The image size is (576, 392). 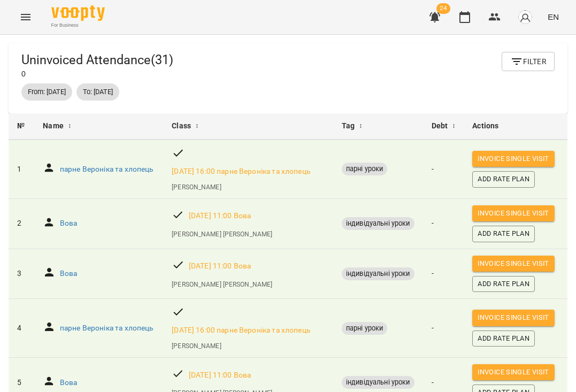 What do you see at coordinates (181, 126) in the screenshot?
I see `span: Class` at bounding box center [181, 126].